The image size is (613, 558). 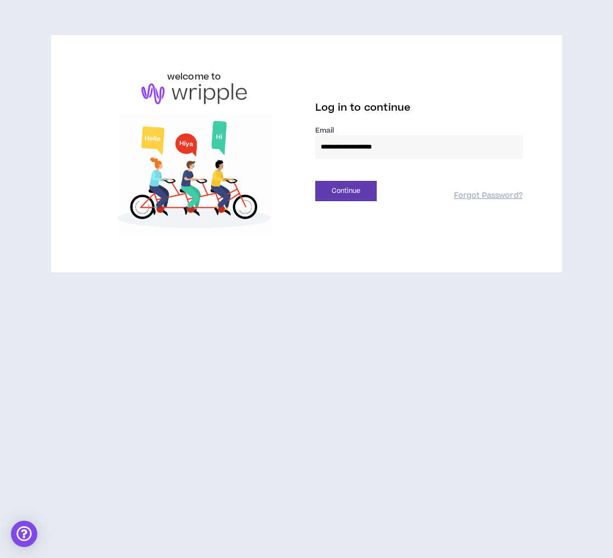 What do you see at coordinates (419, 131) in the screenshot?
I see `label: Email` at bounding box center [419, 131].